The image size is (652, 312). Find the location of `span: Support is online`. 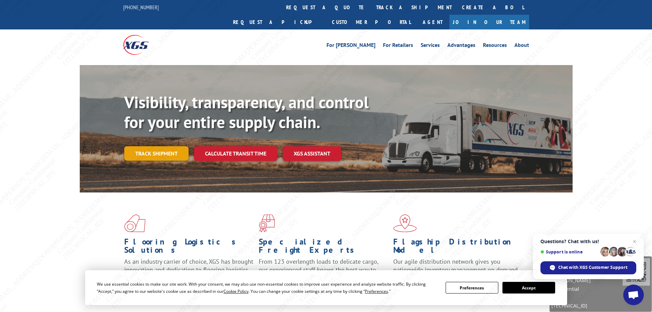

span: Support is online is located at coordinates (569, 251).